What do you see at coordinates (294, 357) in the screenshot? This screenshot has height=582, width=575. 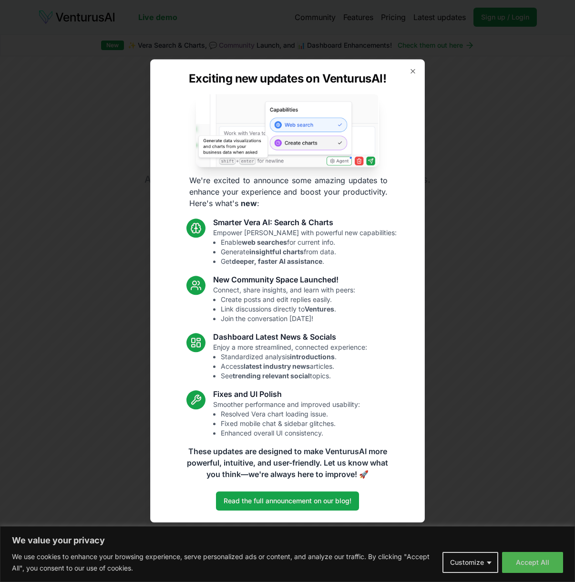 I see `li: Standardized analysis .` at bounding box center [294, 357].